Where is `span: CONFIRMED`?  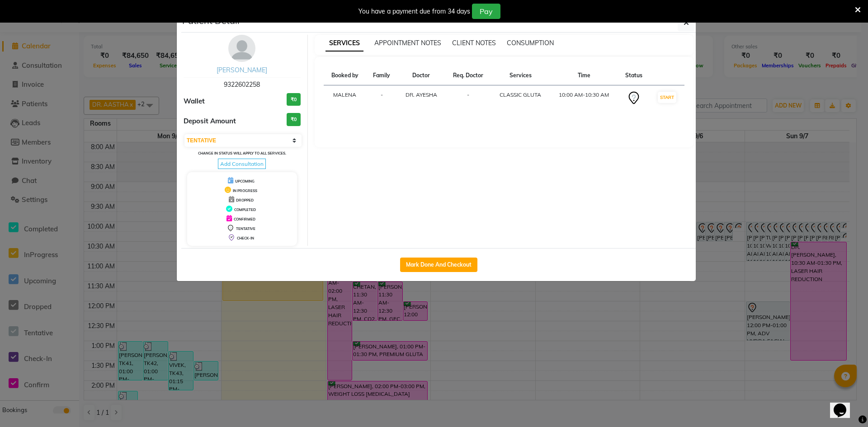
span: CONFIRMED is located at coordinates (245, 220).